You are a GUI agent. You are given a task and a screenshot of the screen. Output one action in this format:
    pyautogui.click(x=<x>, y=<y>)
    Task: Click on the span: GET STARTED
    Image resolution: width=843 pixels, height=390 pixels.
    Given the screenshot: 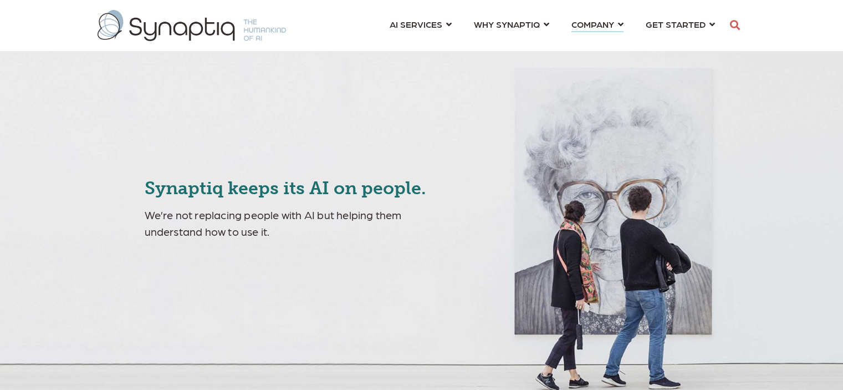 What is the action you would take?
    pyautogui.click(x=675, y=24)
    